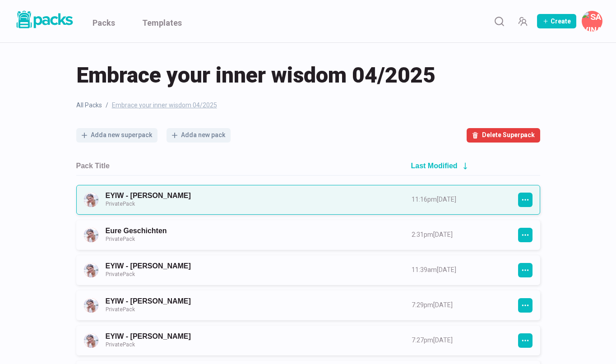 The image size is (616, 364). What do you see at coordinates (117, 135) in the screenshot?
I see `button: Adda new superpack` at bounding box center [117, 135].